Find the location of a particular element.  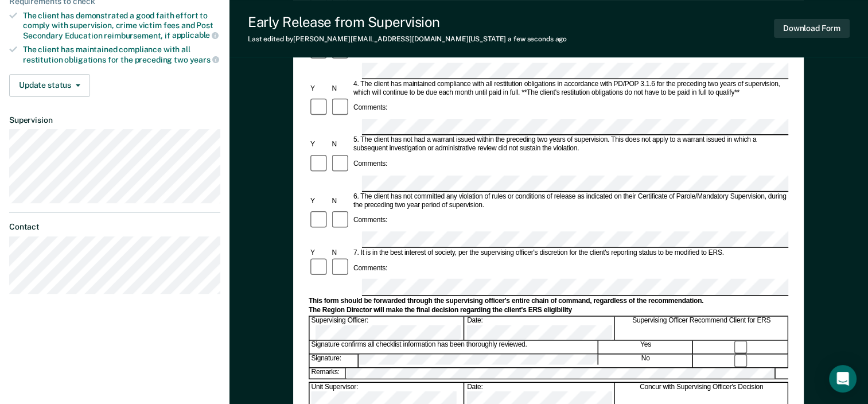

div: 6. The client has not committed any violation of rules or conditions of release as indicated on t... is located at coordinates (570, 201).